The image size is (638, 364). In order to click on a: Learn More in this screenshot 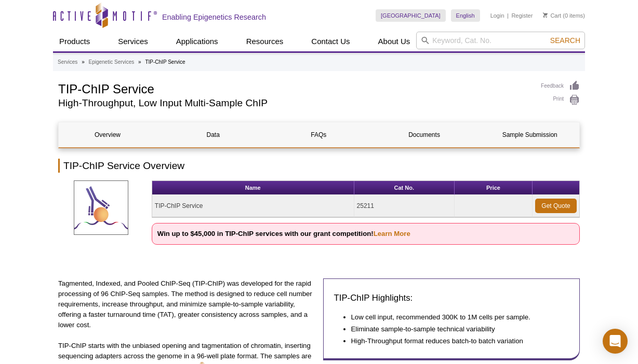, I will do `click(392, 233)`.